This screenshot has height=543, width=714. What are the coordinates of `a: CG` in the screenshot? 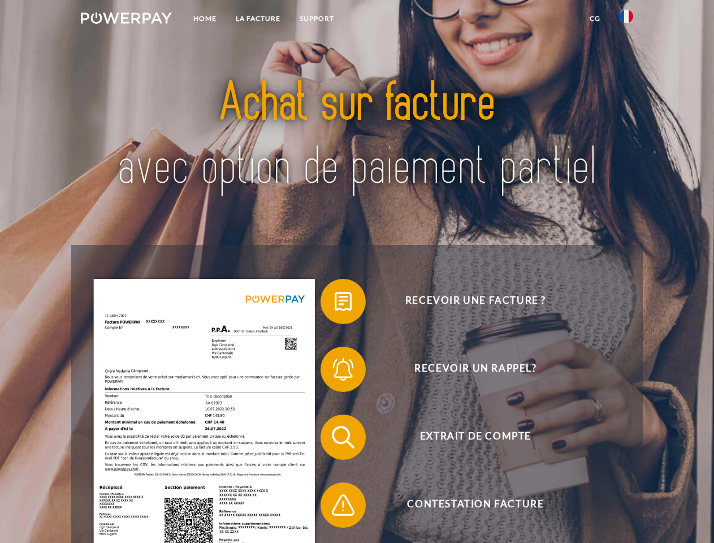 It's located at (595, 19).